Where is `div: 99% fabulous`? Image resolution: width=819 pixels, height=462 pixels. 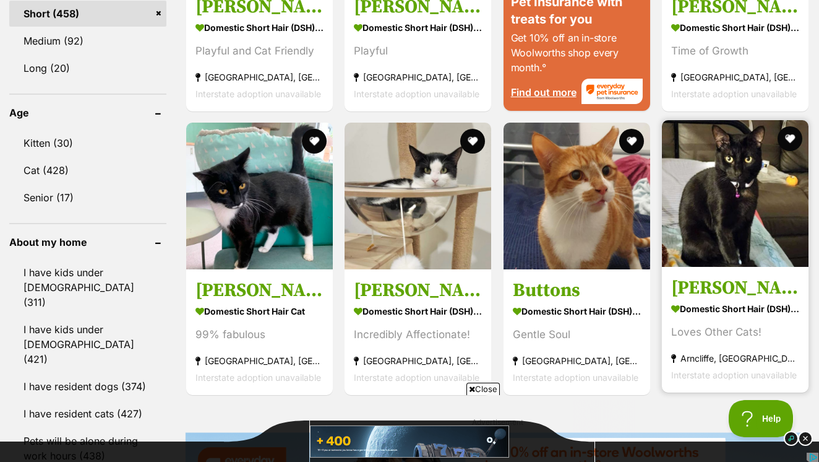 div: 99% fabulous is located at coordinates (259, 334).